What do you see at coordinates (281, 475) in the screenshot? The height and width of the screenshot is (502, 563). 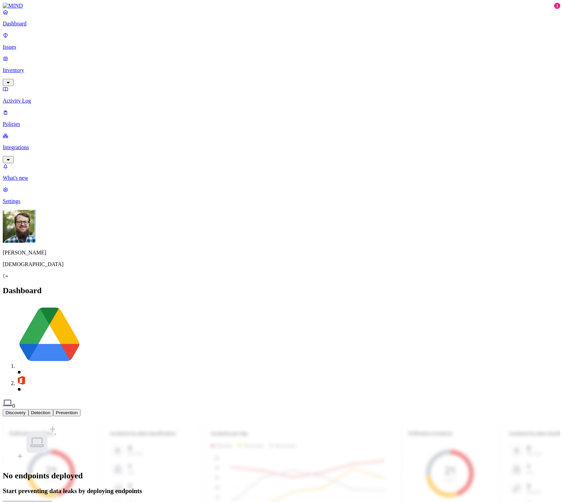 I see `h1: No endpoints deployed` at bounding box center [281, 475].